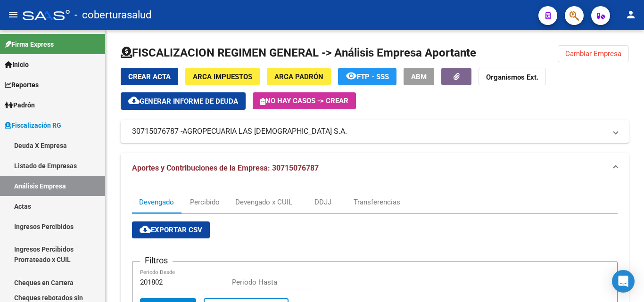 This screenshot has width=644, height=302. I want to click on h3: Filtros, so click(156, 260).